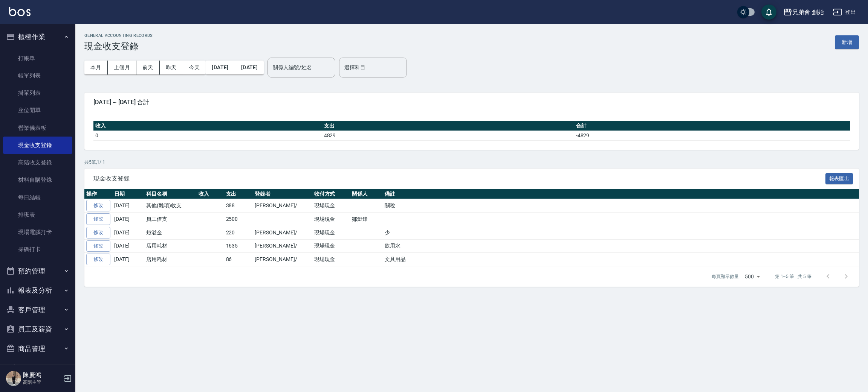  Describe the element at coordinates (238, 206) in the screenshot. I see `td: 388` at that location.